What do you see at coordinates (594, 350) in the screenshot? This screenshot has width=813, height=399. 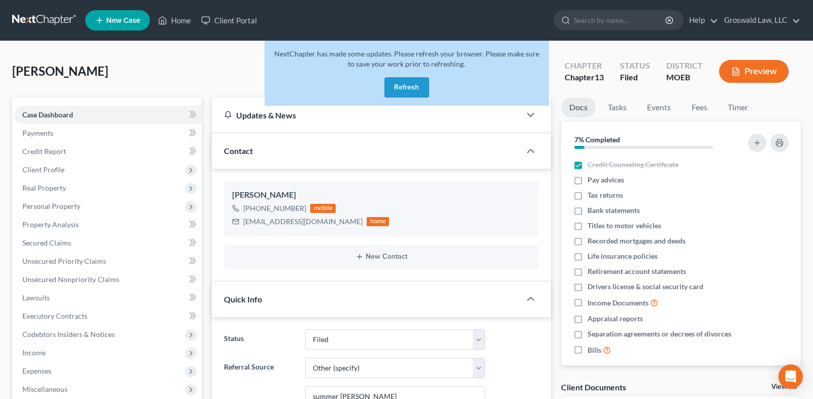 I see `span: Bills` at bounding box center [594, 350].